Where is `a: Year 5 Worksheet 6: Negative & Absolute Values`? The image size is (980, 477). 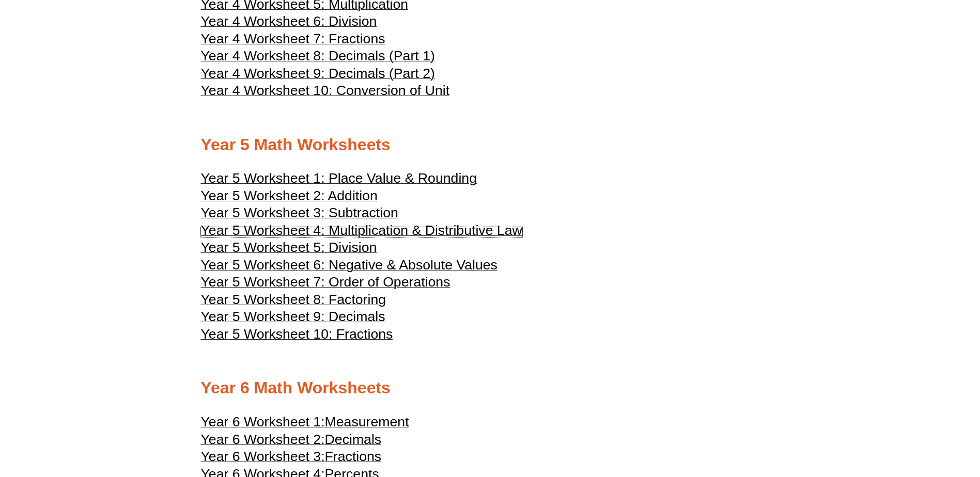
a: Year 5 Worksheet 6: Negative & Absolute Values is located at coordinates (349, 267).